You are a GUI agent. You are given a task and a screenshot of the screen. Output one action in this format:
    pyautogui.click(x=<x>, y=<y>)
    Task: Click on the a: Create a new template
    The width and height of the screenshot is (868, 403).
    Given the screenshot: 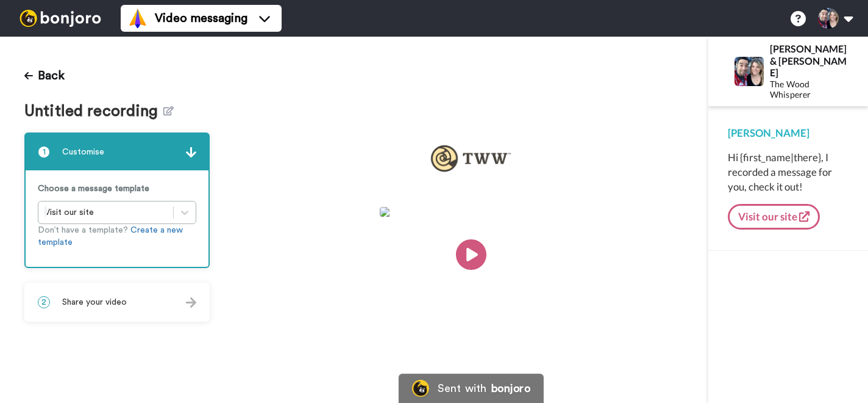 What is the action you would take?
    pyautogui.click(x=111, y=236)
    